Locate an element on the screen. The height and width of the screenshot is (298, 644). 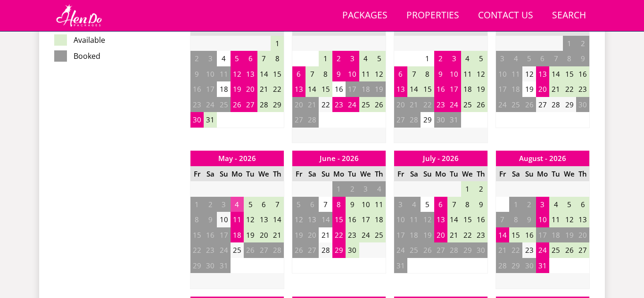
dd: Booked is located at coordinates (128, 56).